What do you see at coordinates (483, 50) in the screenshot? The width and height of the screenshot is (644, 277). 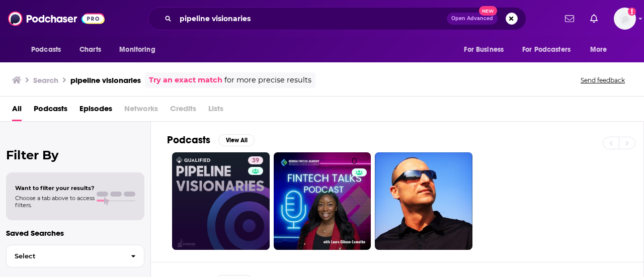 I see `span: For Business` at bounding box center [483, 50].